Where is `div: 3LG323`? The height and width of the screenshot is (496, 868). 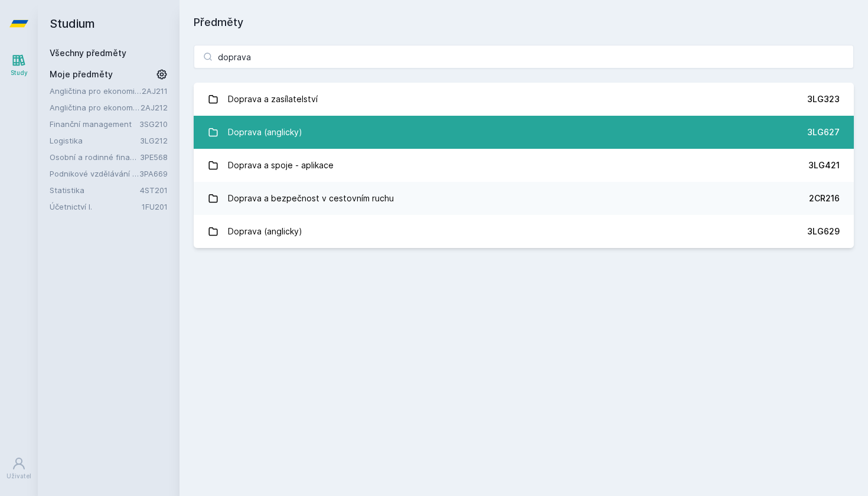 div: 3LG323 is located at coordinates (823, 99).